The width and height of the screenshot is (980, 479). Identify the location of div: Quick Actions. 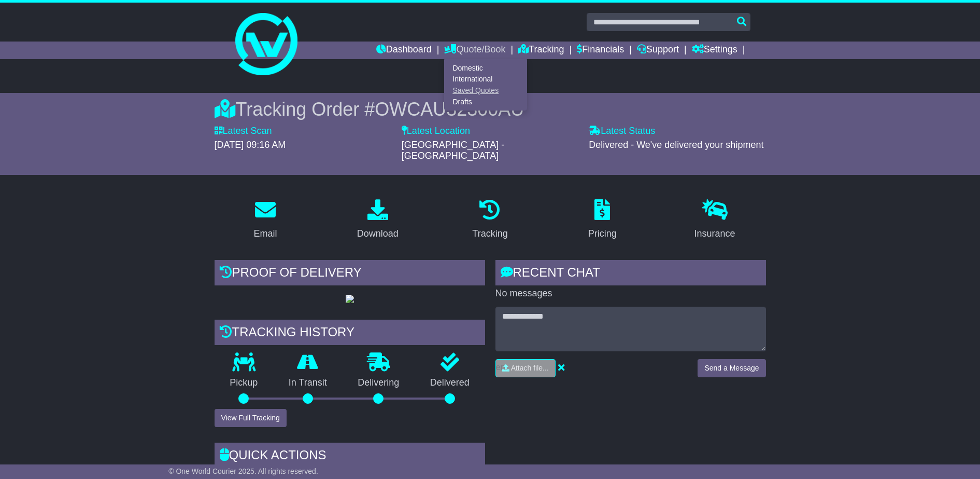
(350, 456).